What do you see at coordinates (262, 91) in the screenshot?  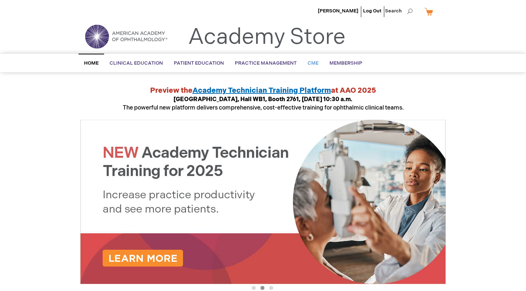 I see `a: Academy Technician Training Platform` at bounding box center [262, 91].